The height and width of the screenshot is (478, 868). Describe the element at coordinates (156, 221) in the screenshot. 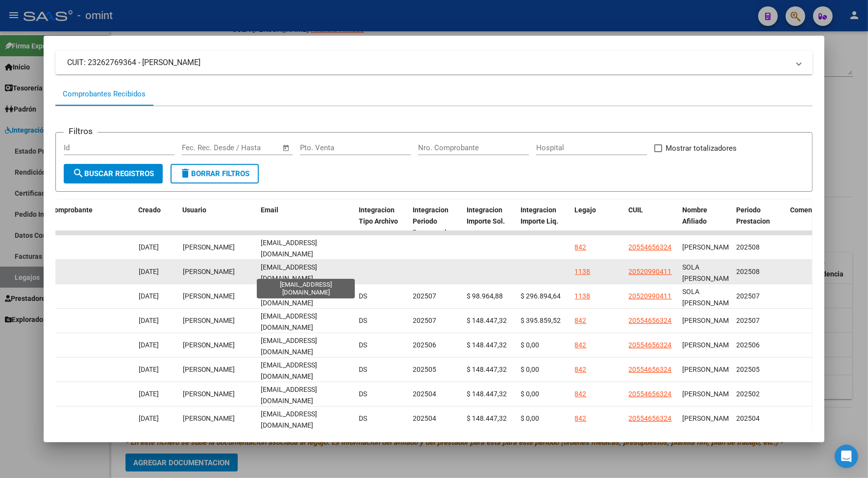

I see `datatable-header-cell: Creado` at that location.